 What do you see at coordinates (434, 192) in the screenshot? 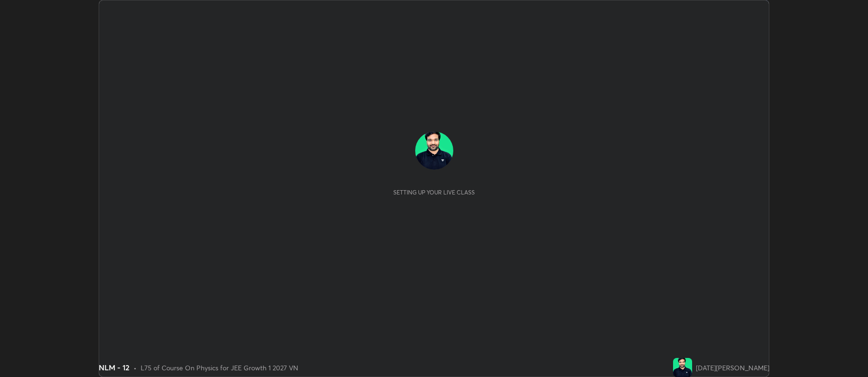
I see `div: Setting up your live class` at bounding box center [434, 192].